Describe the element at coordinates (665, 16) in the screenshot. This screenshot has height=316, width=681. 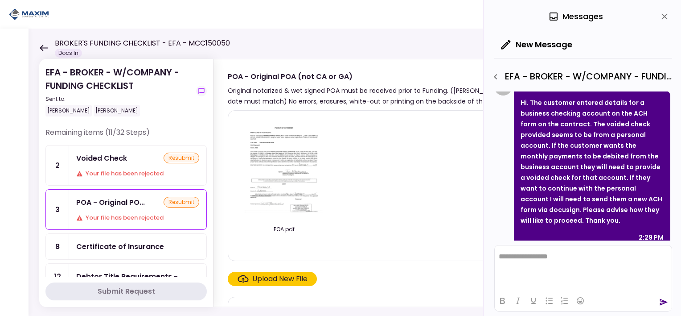
I see `button: close` at that location.